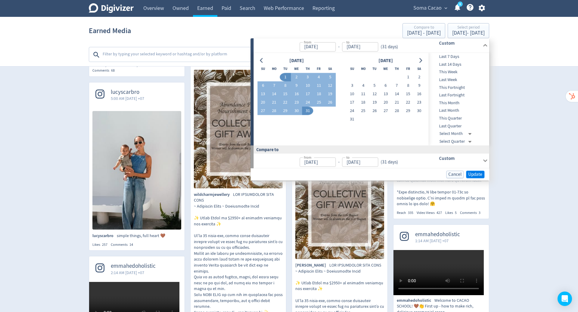  Describe the element at coordinates (456, 213) in the screenshot. I see `span: 5` at that location.